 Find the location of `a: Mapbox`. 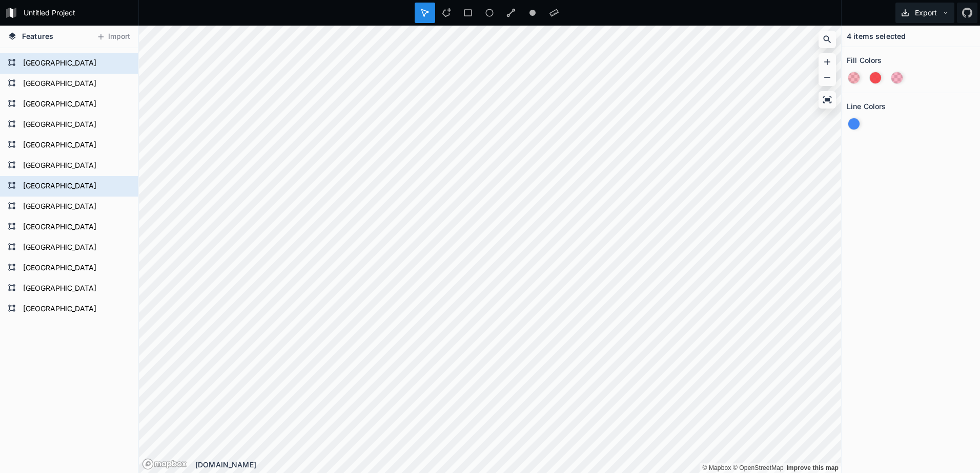

a: Mapbox is located at coordinates (717, 468).